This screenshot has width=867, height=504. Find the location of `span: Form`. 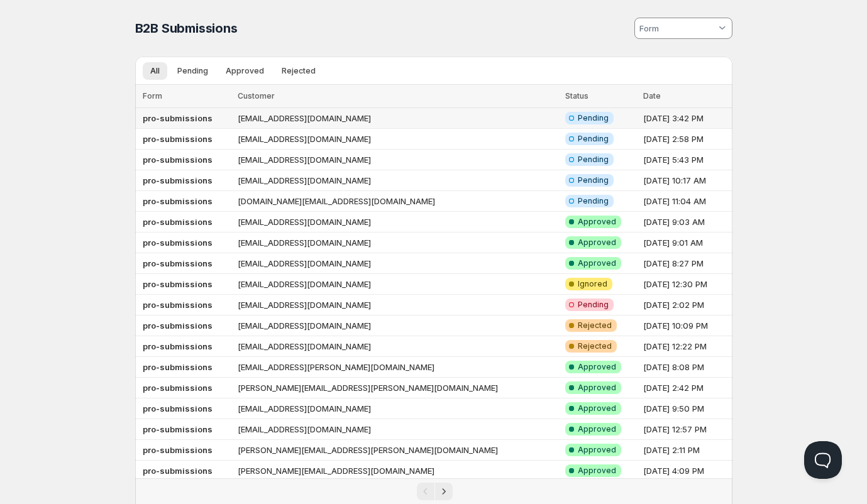

span: Form is located at coordinates (152, 96).